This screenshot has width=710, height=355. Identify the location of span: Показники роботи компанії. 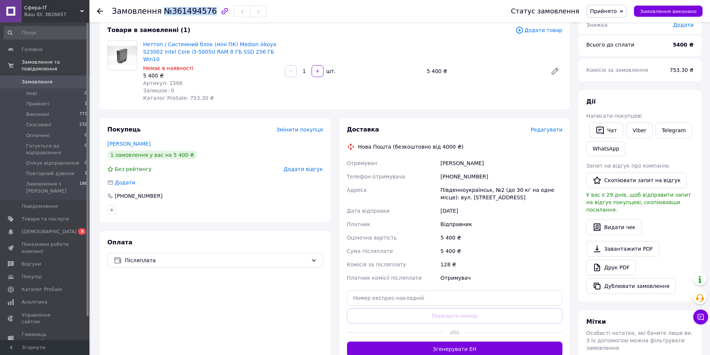
(45, 248).